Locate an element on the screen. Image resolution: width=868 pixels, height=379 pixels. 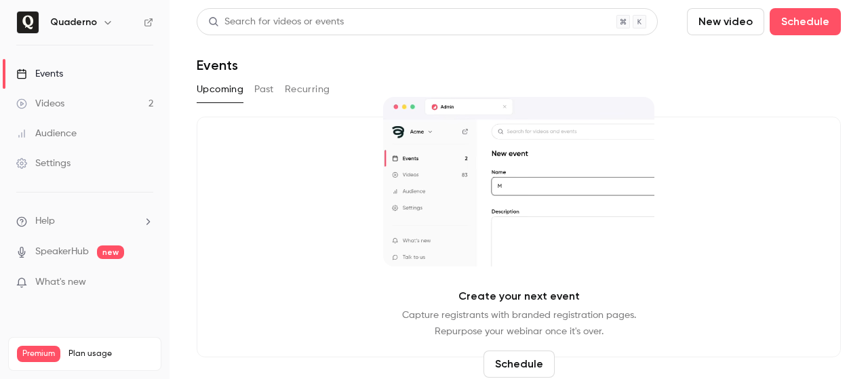
span: new is located at coordinates (110, 252).